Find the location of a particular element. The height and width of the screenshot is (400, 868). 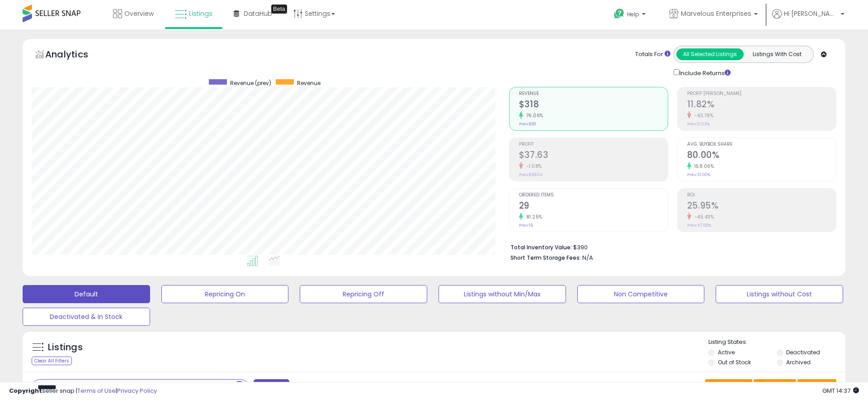

button: Repricing Off is located at coordinates (363, 294).